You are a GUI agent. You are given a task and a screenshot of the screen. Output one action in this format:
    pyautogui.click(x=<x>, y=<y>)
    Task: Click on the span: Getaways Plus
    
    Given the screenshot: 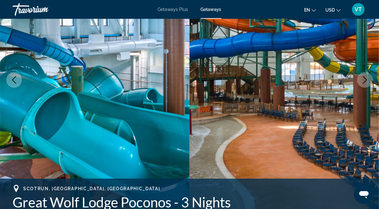 What is the action you would take?
    pyautogui.click(x=173, y=9)
    